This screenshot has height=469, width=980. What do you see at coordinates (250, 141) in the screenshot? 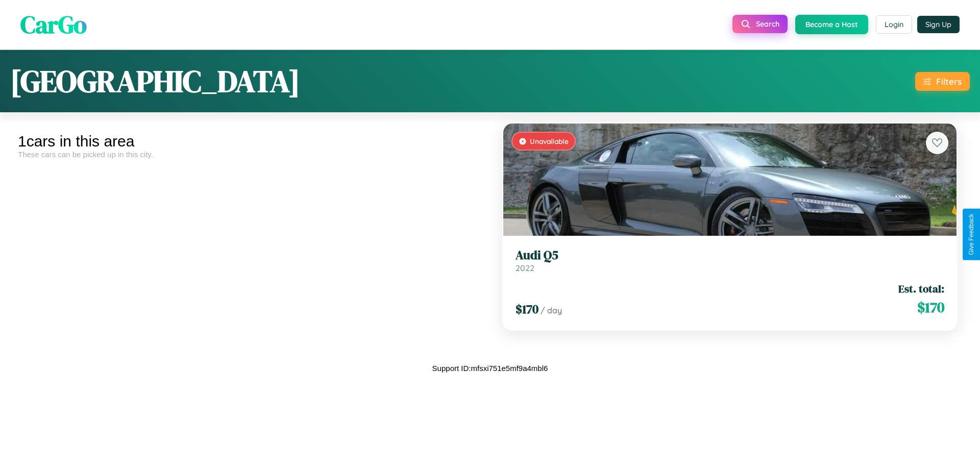
I see `div: 1 cars in this area` at bounding box center [250, 141].